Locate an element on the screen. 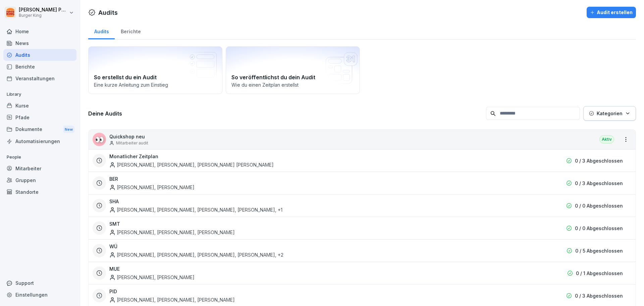  div: Dokumente is located at coordinates (40, 130).